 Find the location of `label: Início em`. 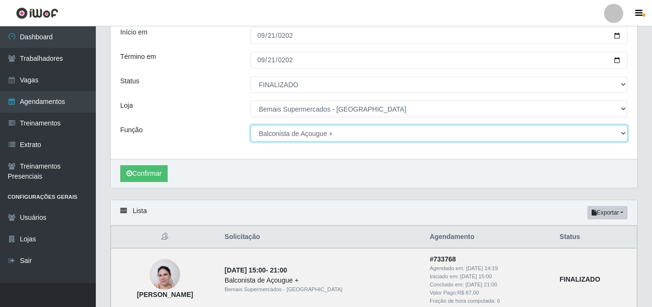

label: Início em is located at coordinates (134, 32).